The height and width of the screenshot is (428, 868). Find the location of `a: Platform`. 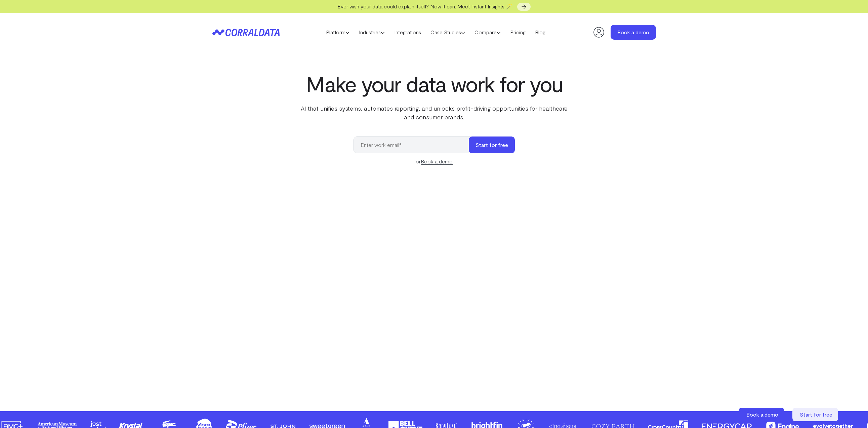

a: Platform is located at coordinates (338, 33).